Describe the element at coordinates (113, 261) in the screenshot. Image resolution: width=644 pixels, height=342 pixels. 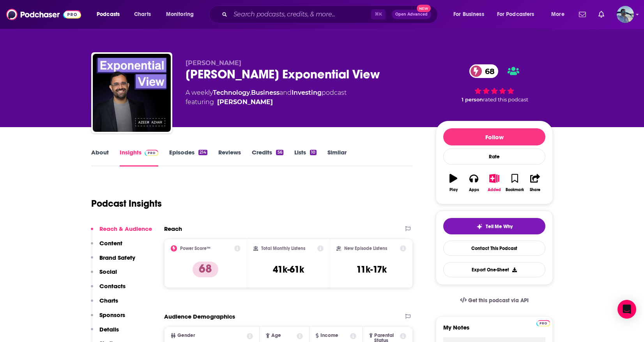
I see `button: Brand Safety` at that location.